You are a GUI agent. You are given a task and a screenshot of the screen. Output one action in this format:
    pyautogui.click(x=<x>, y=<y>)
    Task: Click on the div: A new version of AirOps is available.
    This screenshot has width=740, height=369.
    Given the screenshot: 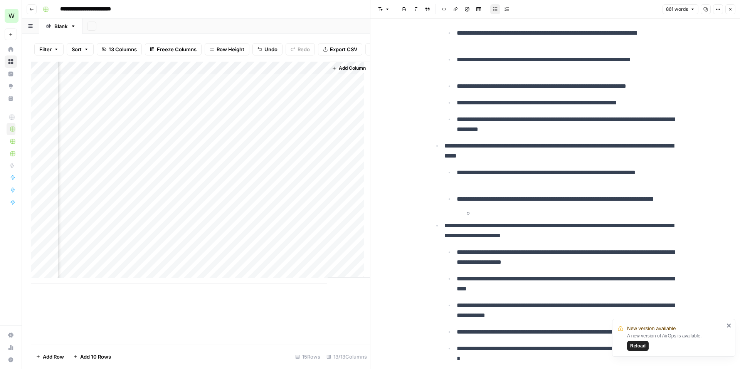 What is the action you would take?
    pyautogui.click(x=676, y=342)
    